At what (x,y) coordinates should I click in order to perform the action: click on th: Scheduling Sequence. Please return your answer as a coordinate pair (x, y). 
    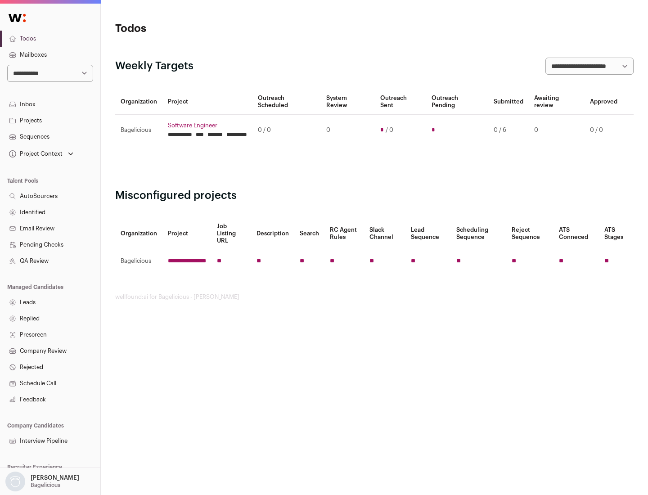
    Looking at the image, I should click on (479, 234).